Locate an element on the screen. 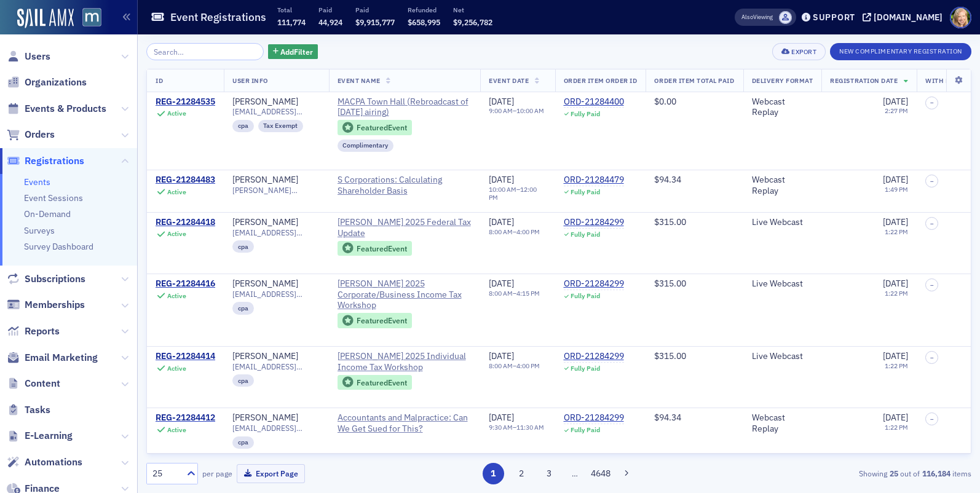 This screenshot has width=980, height=493. div: Complimentary is located at coordinates (366, 146).